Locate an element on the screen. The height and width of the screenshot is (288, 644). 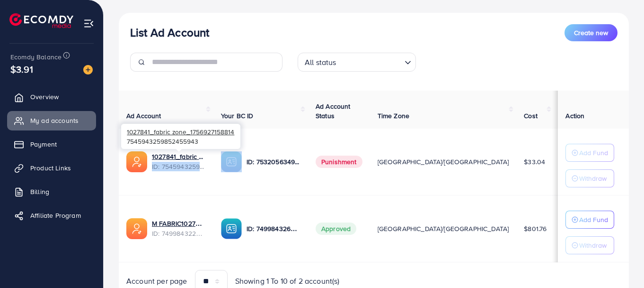
span: $3.91 is located at coordinates (22, 68).